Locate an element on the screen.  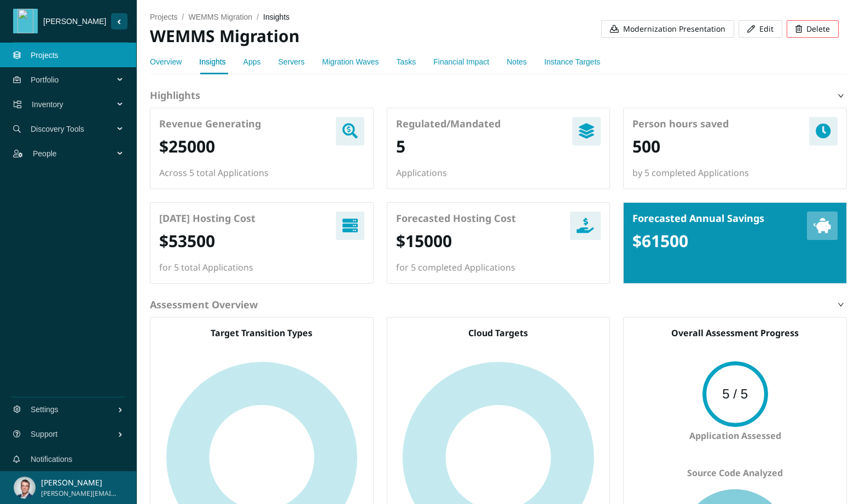
a: Insights is located at coordinates (212, 62).